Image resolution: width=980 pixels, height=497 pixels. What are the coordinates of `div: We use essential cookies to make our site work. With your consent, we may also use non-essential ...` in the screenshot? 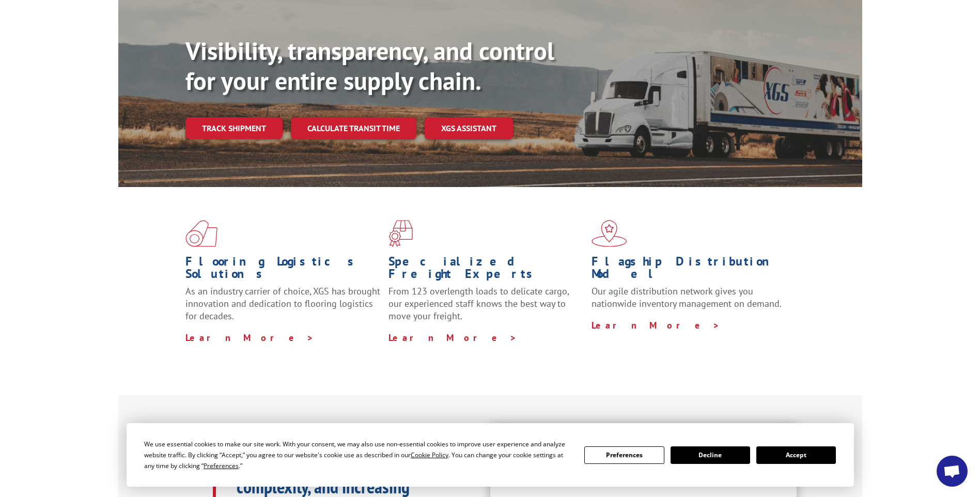 It's located at (358, 455).